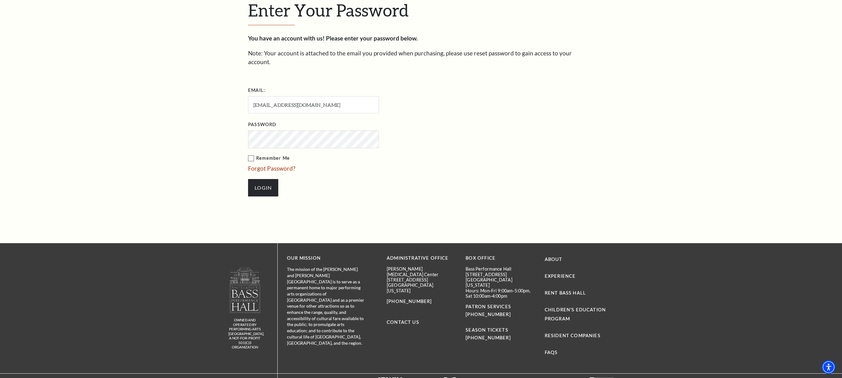 The height and width of the screenshot is (378, 842). Describe the element at coordinates (421, 58) in the screenshot. I see `p: Note: Your account is attached to the email you provided when purchasing, please use reset passwo...` at that location.